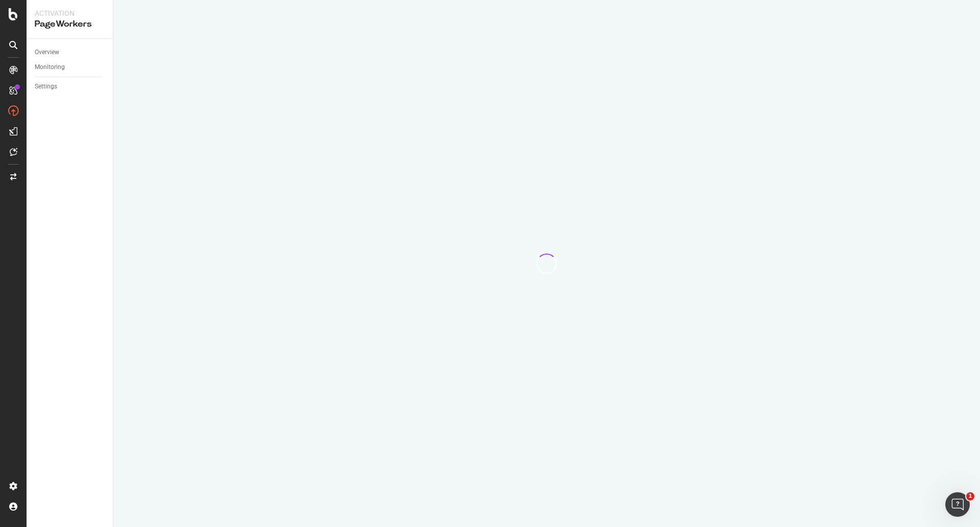 The height and width of the screenshot is (527, 980). I want to click on div: Overview, so click(47, 52).